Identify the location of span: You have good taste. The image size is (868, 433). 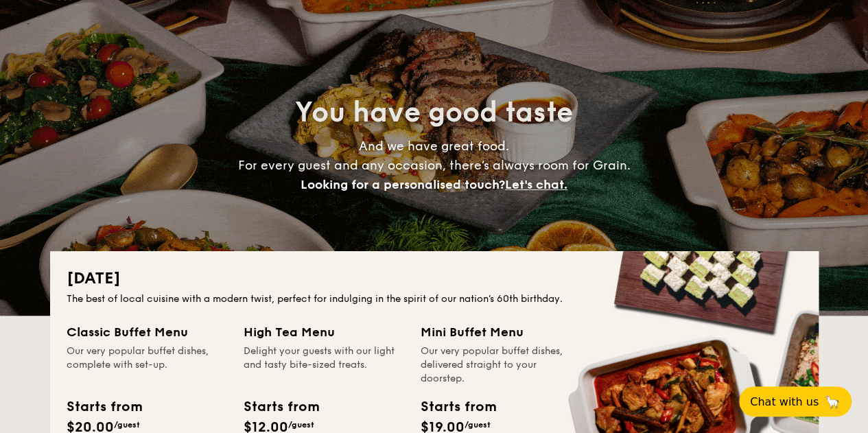
(433, 112).